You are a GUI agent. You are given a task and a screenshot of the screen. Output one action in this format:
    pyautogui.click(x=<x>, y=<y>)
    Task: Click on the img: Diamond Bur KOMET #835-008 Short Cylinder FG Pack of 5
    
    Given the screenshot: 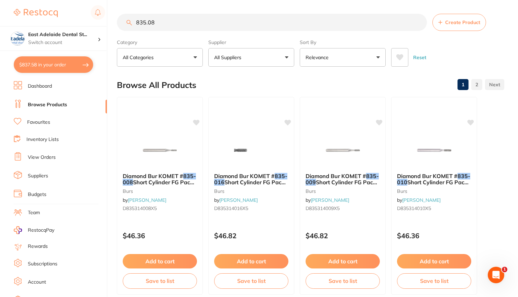 What is the action you would take?
    pyautogui.click(x=160, y=150)
    